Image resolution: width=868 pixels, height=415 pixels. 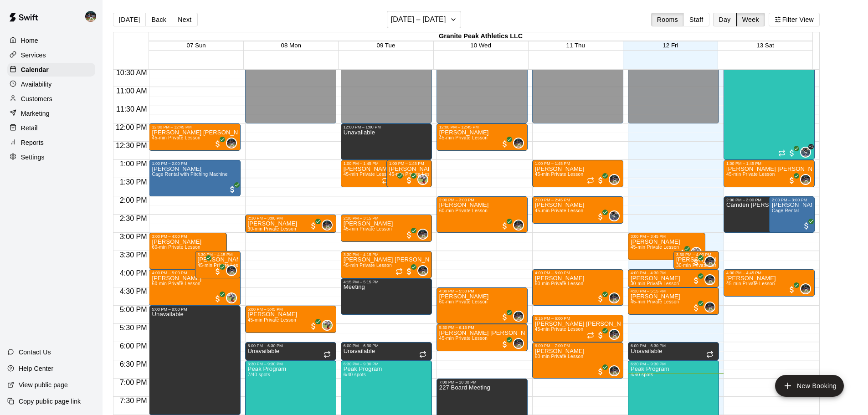 What do you see at coordinates (327, 325) in the screenshot?
I see `div: Casey Peck` at bounding box center [327, 325].